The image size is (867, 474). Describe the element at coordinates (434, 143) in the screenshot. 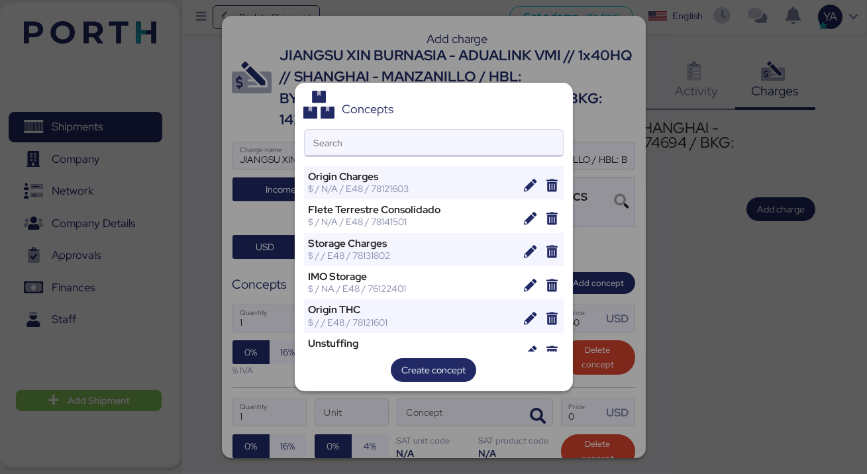

I see `input: Search` at that location.